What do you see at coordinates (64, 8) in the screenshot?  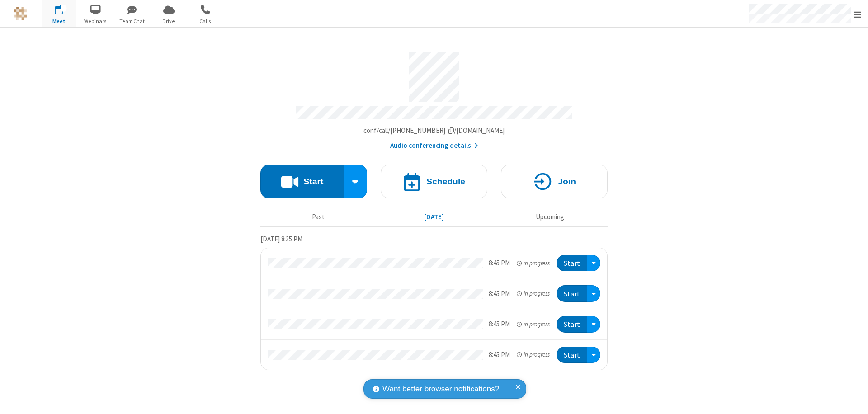 I see `div: 4` at bounding box center [64, 8].